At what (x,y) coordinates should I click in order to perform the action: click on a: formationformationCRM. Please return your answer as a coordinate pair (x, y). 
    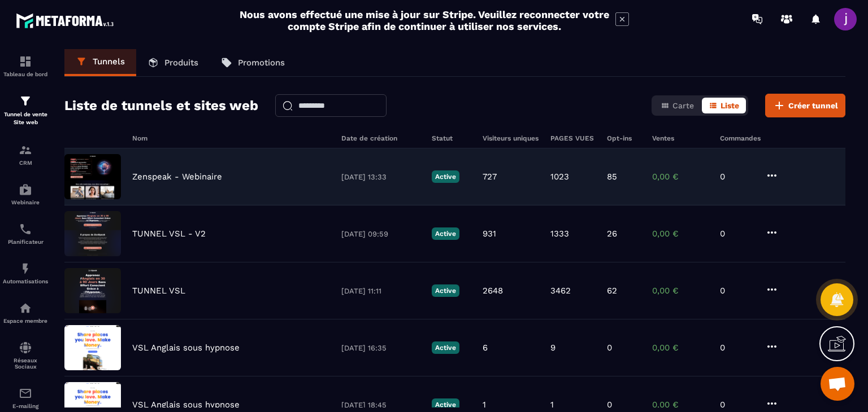
    Looking at the image, I should click on (25, 155).